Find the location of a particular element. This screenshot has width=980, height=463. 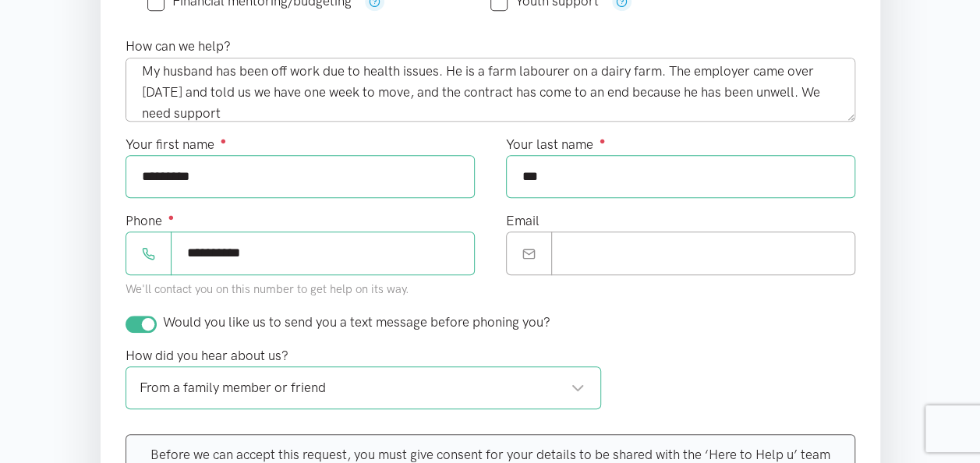

label: How can we help? is located at coordinates (178, 46).